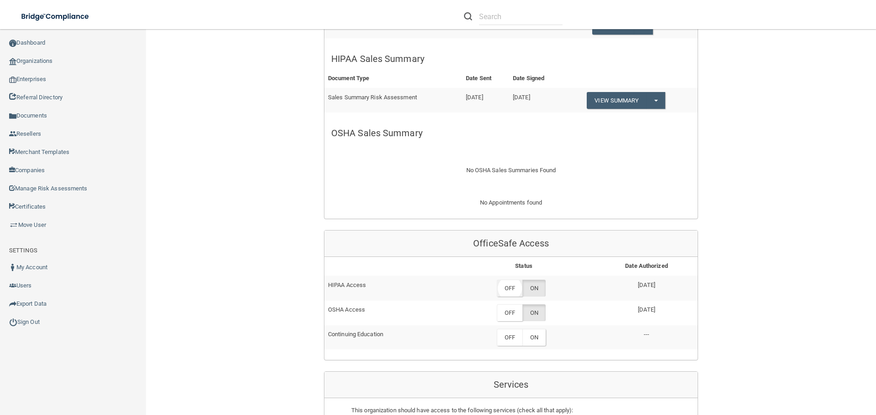 Image resolution: width=876 pixels, height=415 pixels. Describe the element at coordinates (13, 80) in the screenshot. I see `img: enterprise.0d942306.png` at that location.